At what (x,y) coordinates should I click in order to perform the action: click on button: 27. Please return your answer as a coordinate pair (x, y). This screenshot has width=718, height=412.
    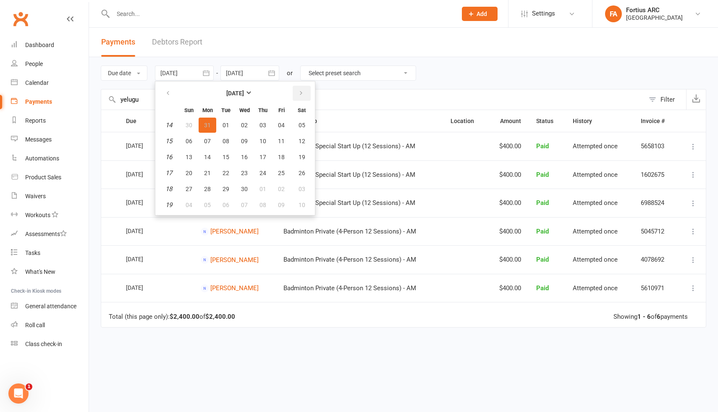
    Looking at the image, I should click on (189, 189).